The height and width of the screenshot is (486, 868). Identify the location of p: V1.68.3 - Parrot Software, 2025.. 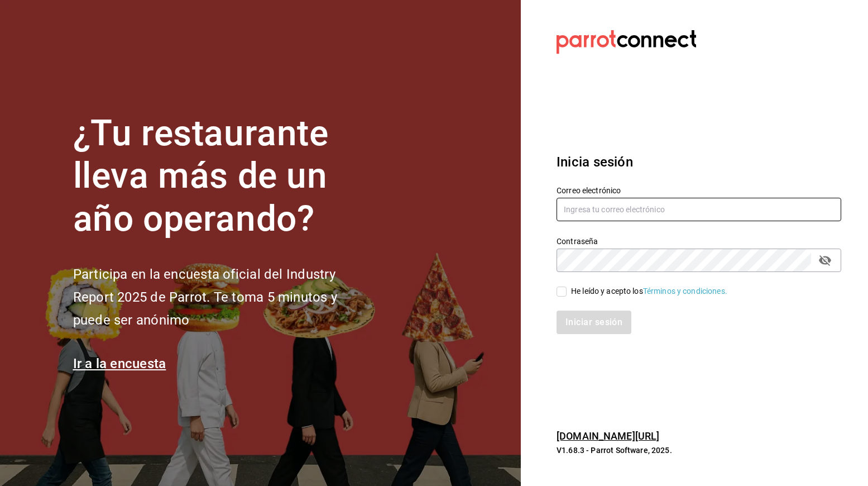
(699, 450).